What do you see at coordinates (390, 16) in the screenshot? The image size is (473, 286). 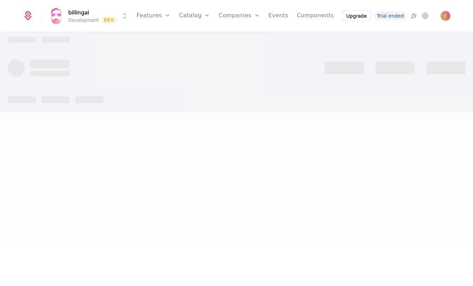 I see `a: Trial ended` at bounding box center [390, 16].